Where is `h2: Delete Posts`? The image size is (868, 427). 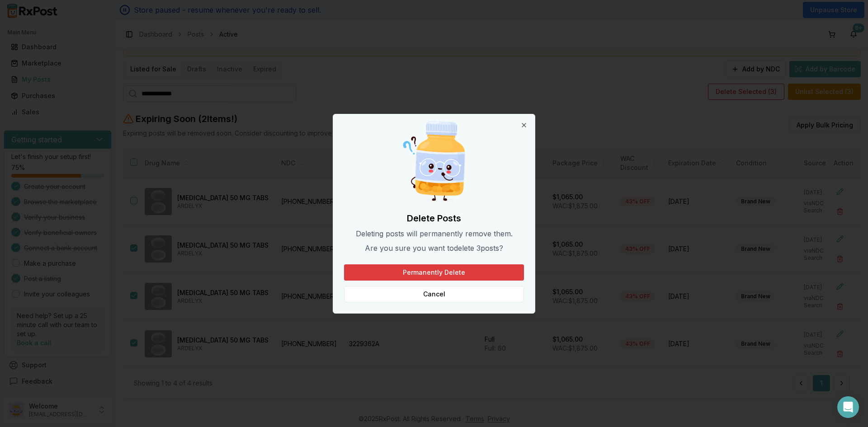
h2: Delete Posts is located at coordinates (434, 218).